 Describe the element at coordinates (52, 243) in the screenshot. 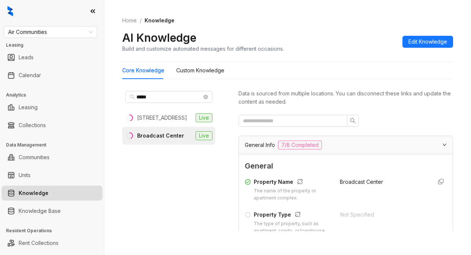

I see `li: Rent Collections` at that location.